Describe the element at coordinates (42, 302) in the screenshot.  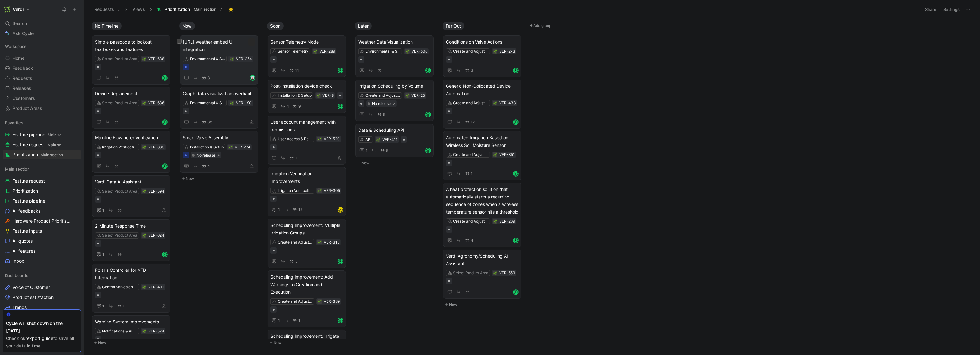
I see `div: DashboardsVoice of CustomerProduct satisfactionTrendsFeature viewCustomer view` at that location.